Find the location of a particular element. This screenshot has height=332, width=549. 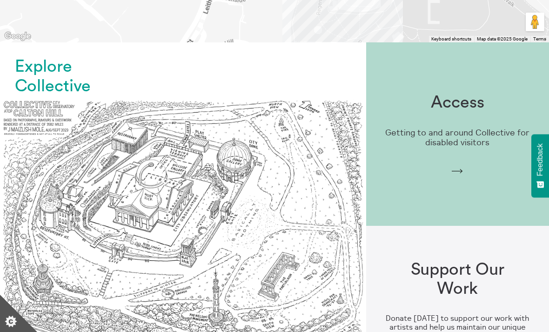

button: Keyboard shortcuts is located at coordinates (451, 39).